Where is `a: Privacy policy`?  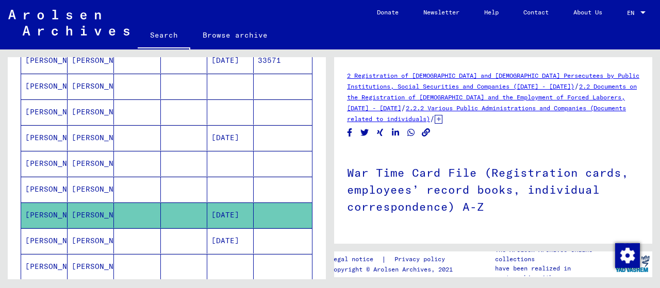
a: Privacy policy is located at coordinates (422, 259).